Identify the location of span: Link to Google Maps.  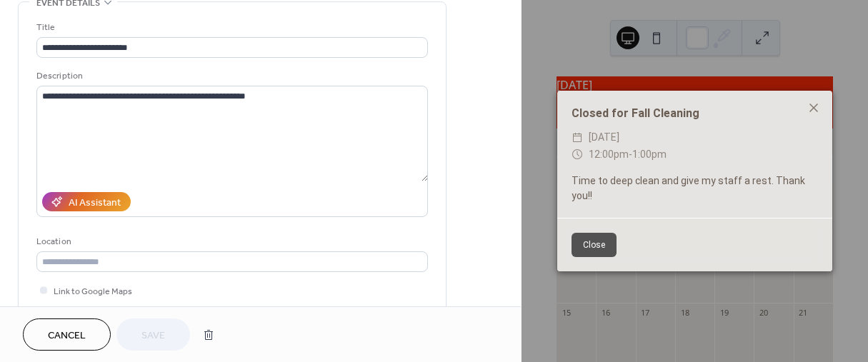
(93, 292).